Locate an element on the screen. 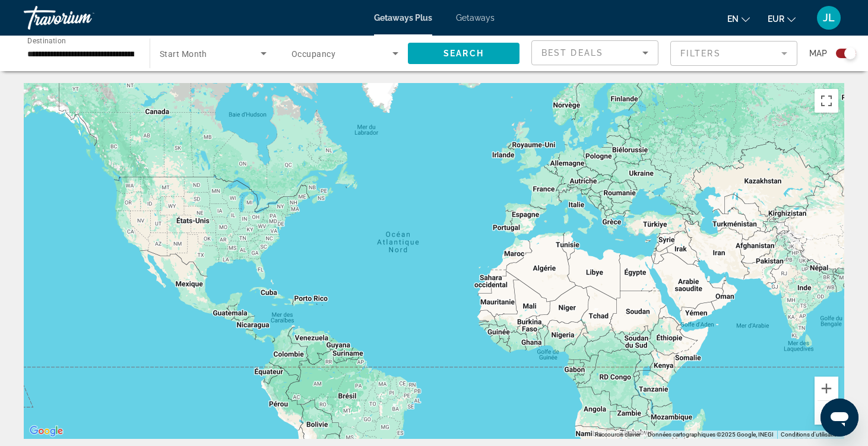  span: Start Month is located at coordinates (184, 54).